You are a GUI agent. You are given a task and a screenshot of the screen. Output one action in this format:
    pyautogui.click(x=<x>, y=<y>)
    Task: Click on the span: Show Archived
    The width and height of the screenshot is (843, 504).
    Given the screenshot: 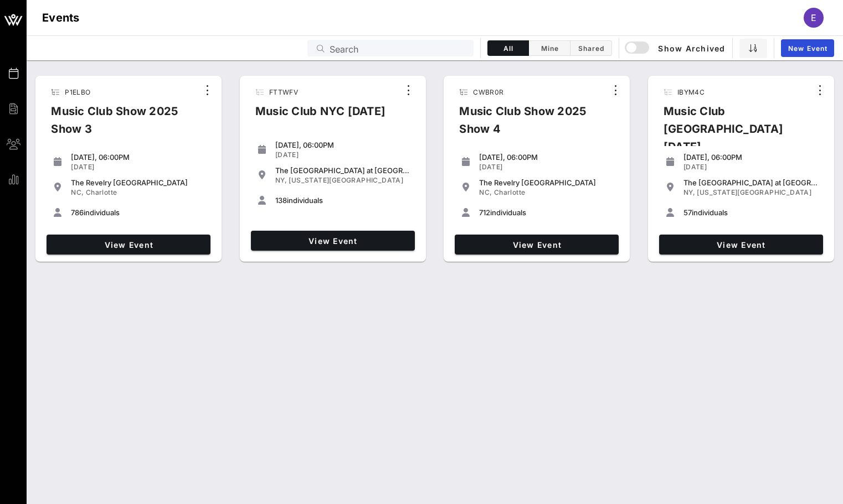 What is the action you would take?
    pyautogui.click(x=676, y=48)
    